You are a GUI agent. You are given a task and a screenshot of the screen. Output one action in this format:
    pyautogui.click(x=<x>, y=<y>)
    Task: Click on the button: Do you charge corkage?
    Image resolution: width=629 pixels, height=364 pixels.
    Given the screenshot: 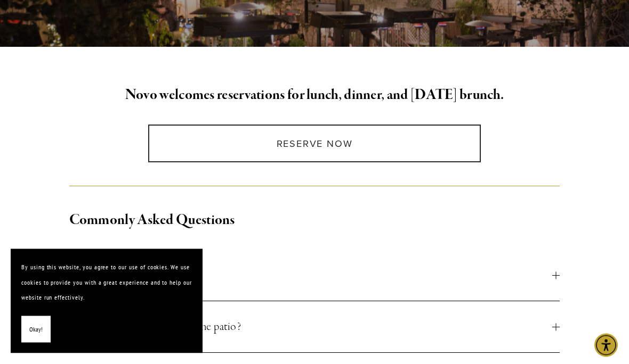 What is the action you would take?
    pyautogui.click(x=315, y=276)
    